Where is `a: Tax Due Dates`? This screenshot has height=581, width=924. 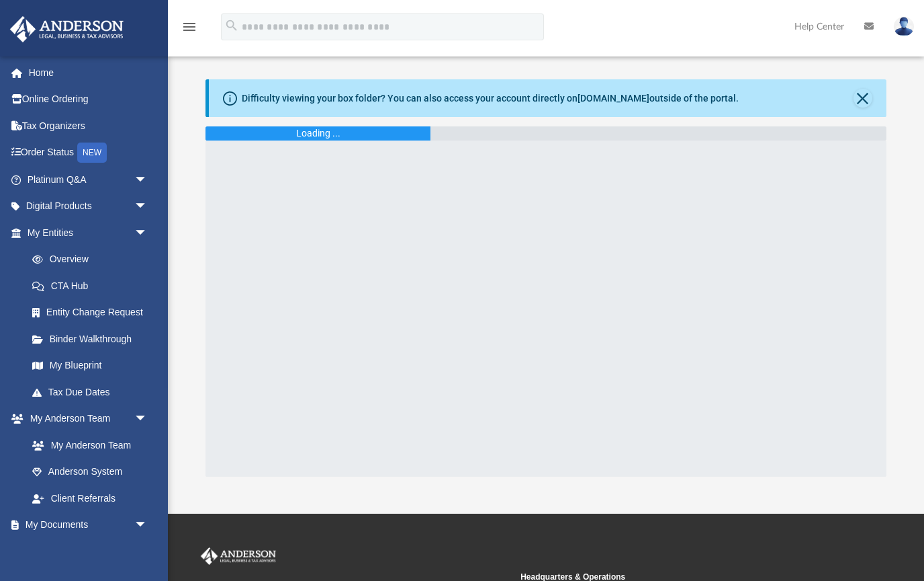
a: Tax Due Dates is located at coordinates (93, 392).